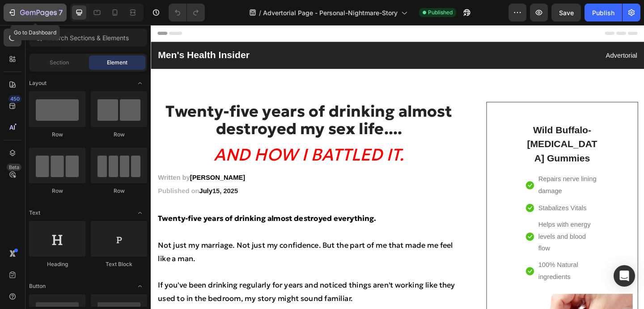  Describe the element at coordinates (453, 230) in the screenshot. I see `p: Helps with energy levels and blood flow` at that location.